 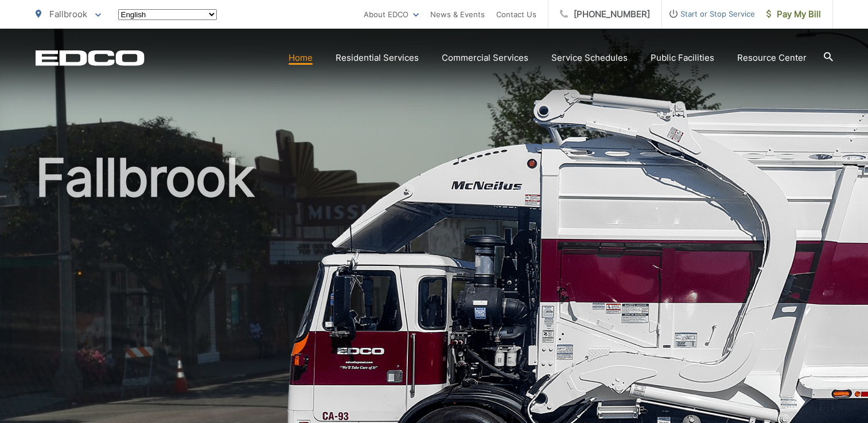 What do you see at coordinates (484, 58) in the screenshot?
I see `a: Commercial Services` at bounding box center [484, 58].